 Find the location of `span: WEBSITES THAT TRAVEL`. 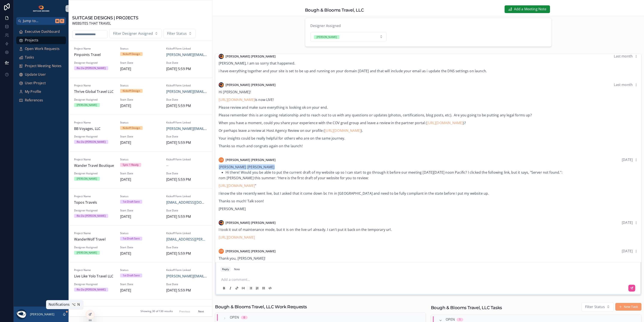

span: WEBSITES THAT TRAVEL is located at coordinates (105, 24).